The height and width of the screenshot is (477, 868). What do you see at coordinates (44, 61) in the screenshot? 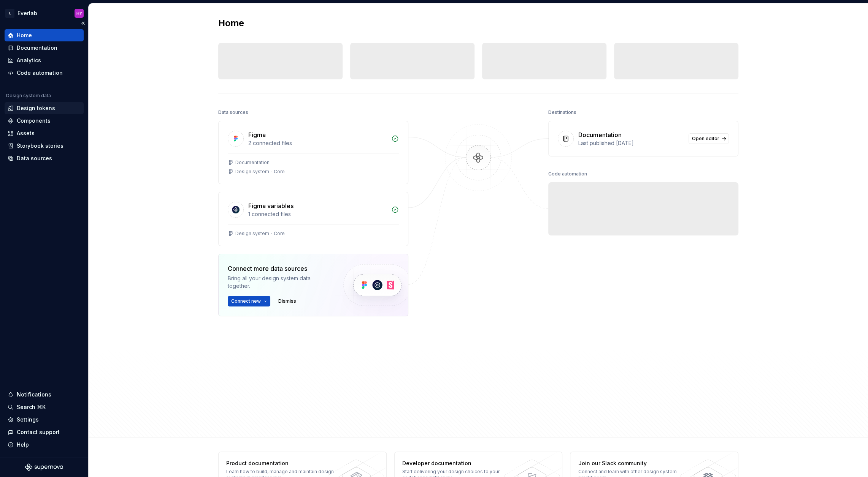
I see `a: Analytics` at bounding box center [44, 61].